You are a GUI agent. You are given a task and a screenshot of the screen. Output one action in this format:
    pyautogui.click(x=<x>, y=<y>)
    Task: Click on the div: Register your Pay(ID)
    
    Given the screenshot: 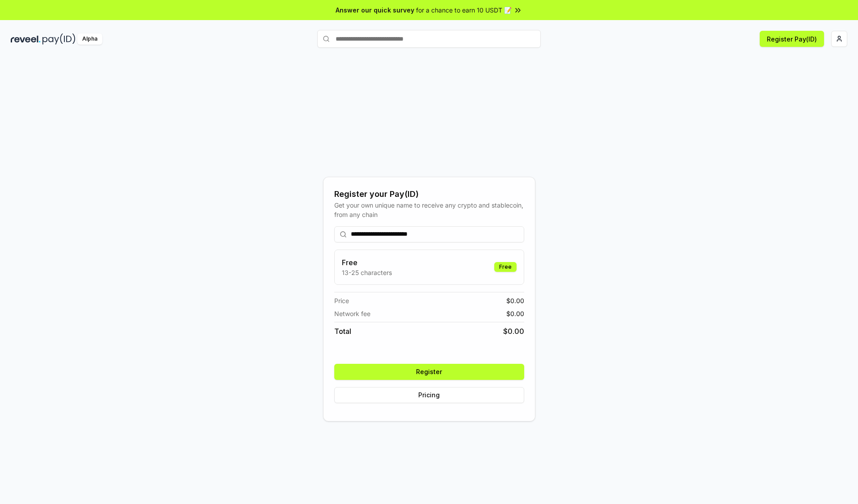 What is the action you would take?
    pyautogui.click(x=429, y=194)
    